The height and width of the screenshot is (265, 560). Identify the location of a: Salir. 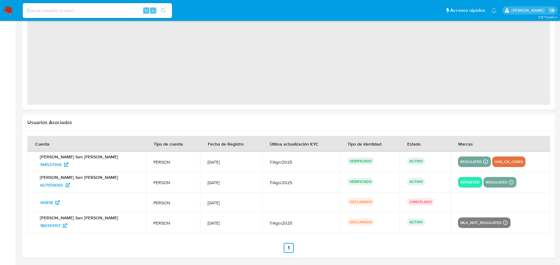
(552, 10).